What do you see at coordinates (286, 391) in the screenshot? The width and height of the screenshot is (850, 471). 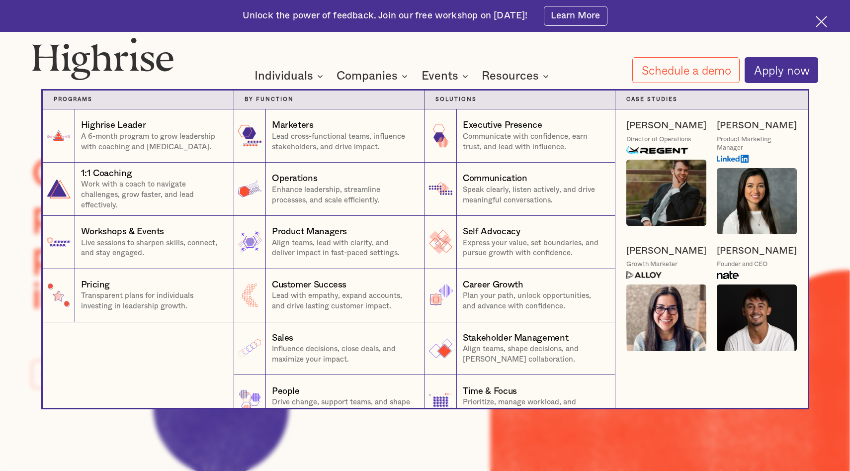 I see `div: People` at bounding box center [286, 391].